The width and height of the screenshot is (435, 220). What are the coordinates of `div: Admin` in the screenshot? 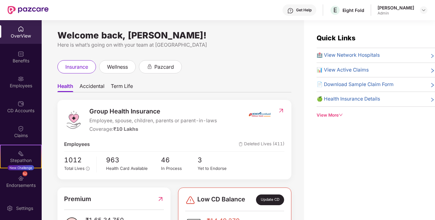 It's located at (396, 13).